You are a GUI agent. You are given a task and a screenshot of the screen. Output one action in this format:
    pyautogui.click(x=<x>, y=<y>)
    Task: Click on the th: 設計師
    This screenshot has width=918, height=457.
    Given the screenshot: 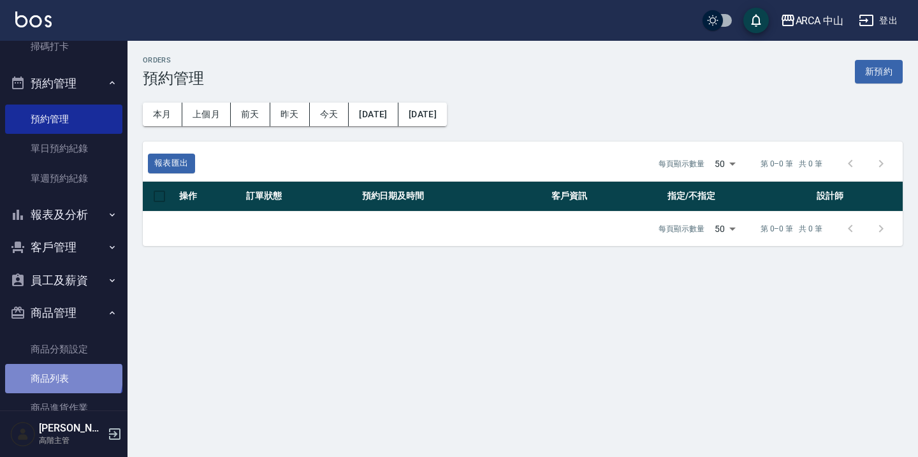 What is the action you would take?
    pyautogui.click(x=859, y=196)
    